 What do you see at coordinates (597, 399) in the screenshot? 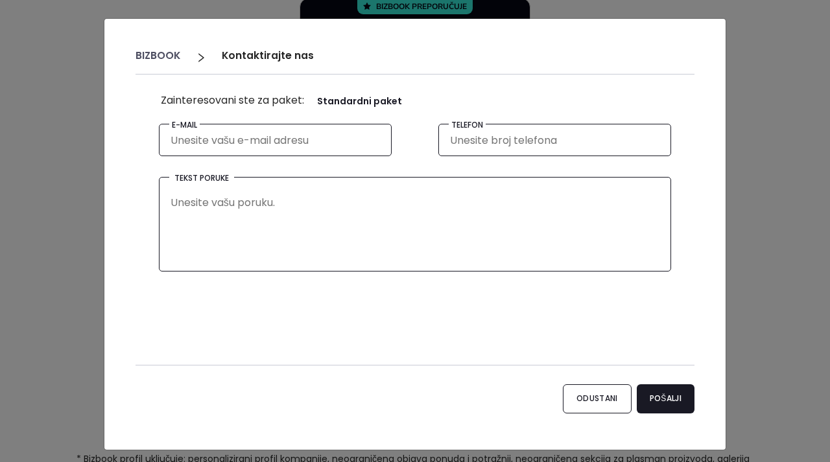
I see `button: Odustani` at bounding box center [597, 399].